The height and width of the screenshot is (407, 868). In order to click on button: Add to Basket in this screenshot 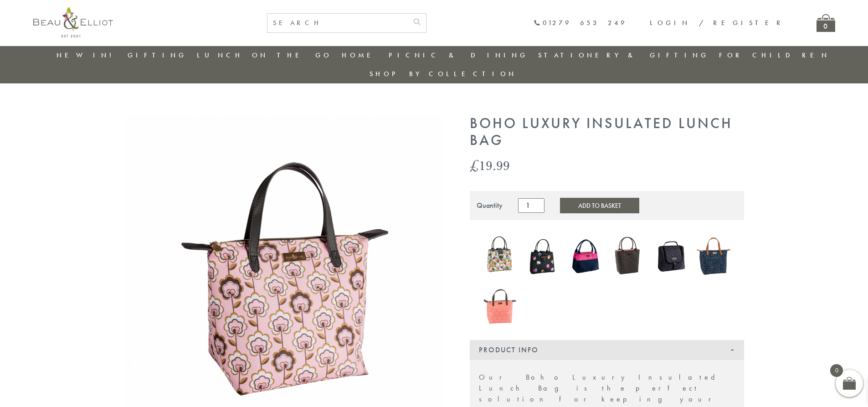, I will do `click(600, 206)`.